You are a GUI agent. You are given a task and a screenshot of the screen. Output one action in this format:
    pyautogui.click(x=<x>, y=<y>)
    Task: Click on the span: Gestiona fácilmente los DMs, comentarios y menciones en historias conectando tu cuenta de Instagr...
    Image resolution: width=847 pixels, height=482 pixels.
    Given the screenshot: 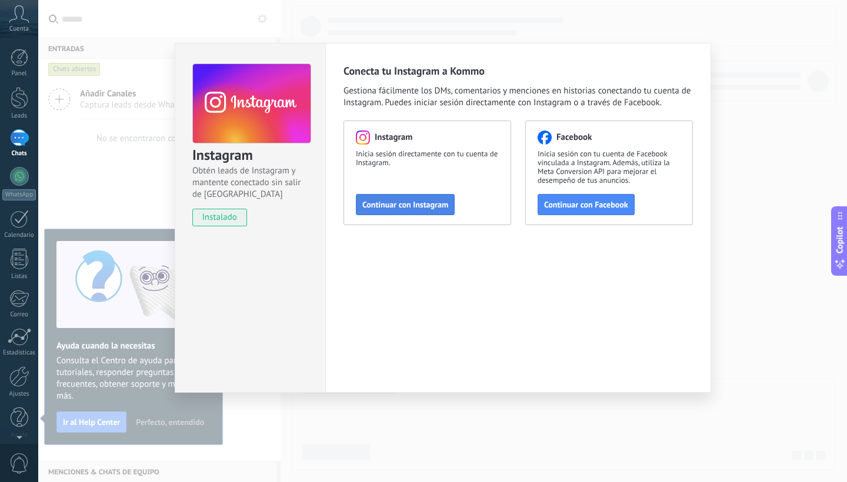 What is the action you would take?
    pyautogui.click(x=518, y=97)
    